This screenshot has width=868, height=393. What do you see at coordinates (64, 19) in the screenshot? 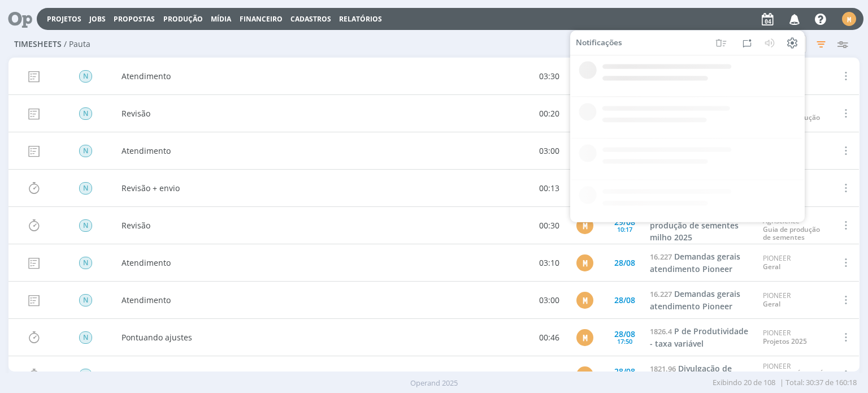
I see `a: Projetos` at bounding box center [64, 19].